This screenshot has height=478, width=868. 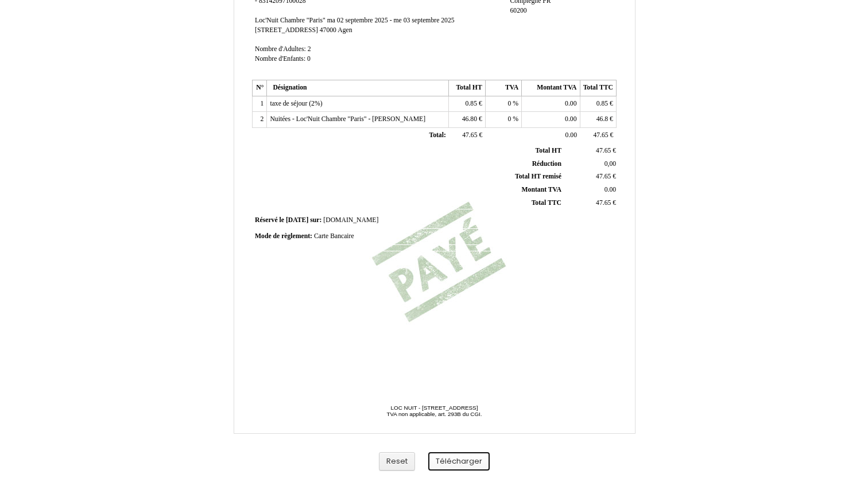 What do you see at coordinates (295, 104) in the screenshot?
I see `span: taxe de séjour (2%)` at bounding box center [295, 104].